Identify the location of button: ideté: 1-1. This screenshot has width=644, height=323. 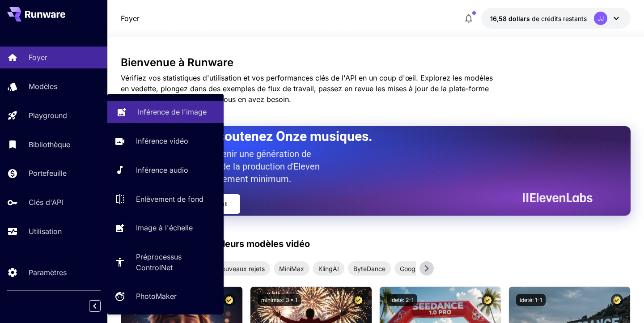
(531, 299).